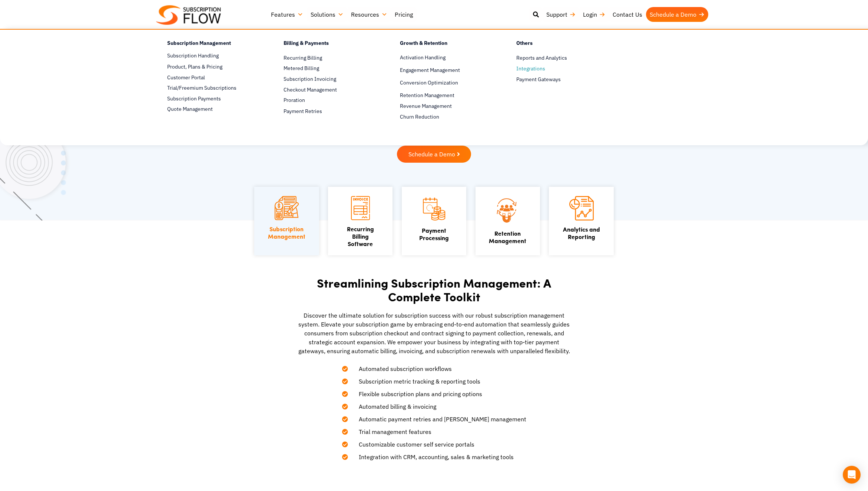 The height and width of the screenshot is (491, 868). What do you see at coordinates (562, 44) in the screenshot?
I see `h4: Others` at bounding box center [562, 44].